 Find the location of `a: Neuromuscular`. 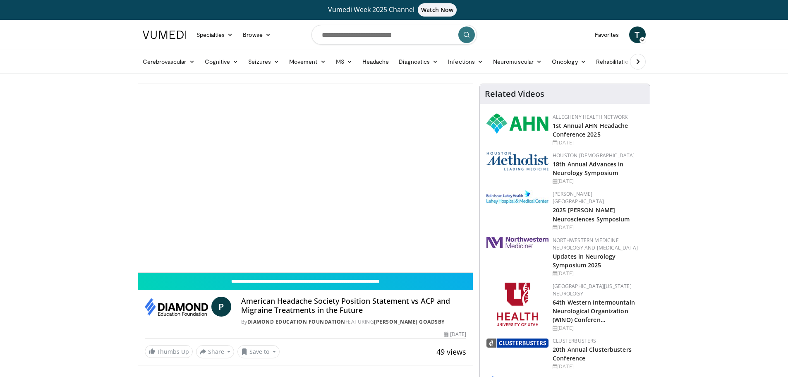

a: Neuromuscular is located at coordinates (518, 62).